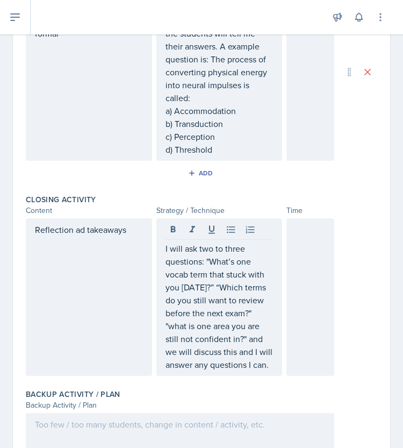  Describe the element at coordinates (202, 173) in the screenshot. I see `button: Add` at that location.